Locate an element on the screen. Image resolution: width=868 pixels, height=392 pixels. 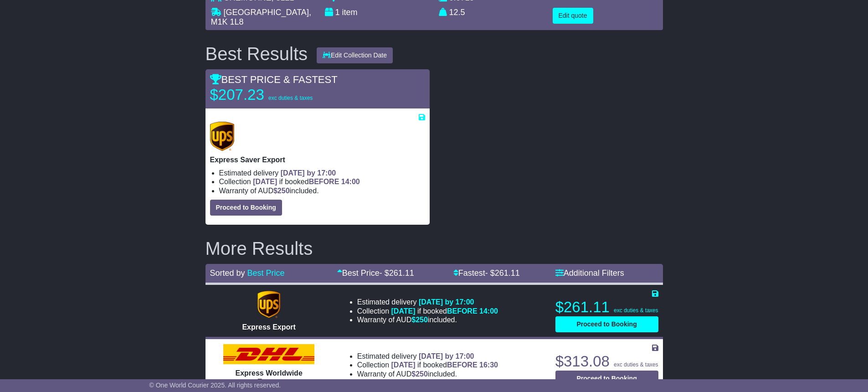
span: BEST PRICE & FASTEST is located at coordinates (274, 79).